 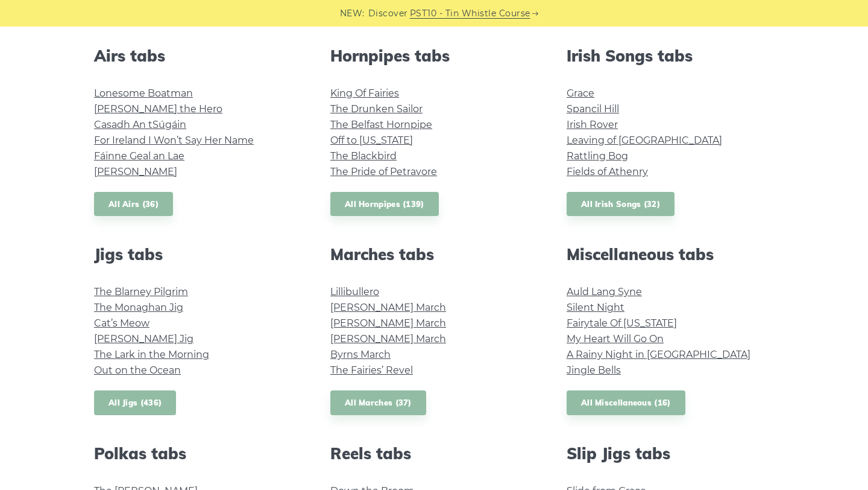 What do you see at coordinates (615, 338) in the screenshot?
I see `a: My Heart Will Go On` at bounding box center [615, 338].